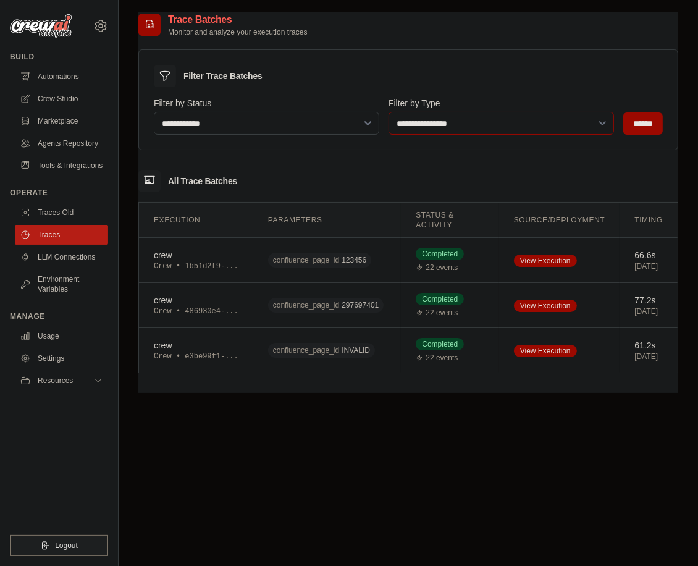 This screenshot has width=698, height=566. I want to click on p: Monitor and analyze your execution traces, so click(237, 32).